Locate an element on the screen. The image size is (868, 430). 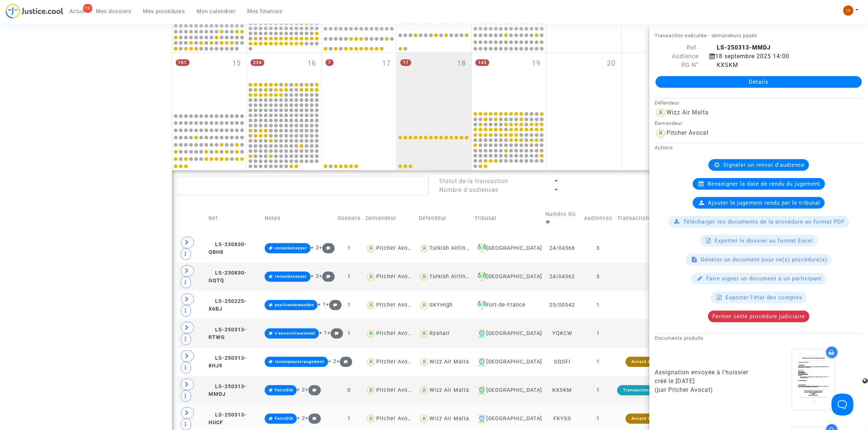
span: LS-230830-GQTQ is located at coordinates (228, 277).